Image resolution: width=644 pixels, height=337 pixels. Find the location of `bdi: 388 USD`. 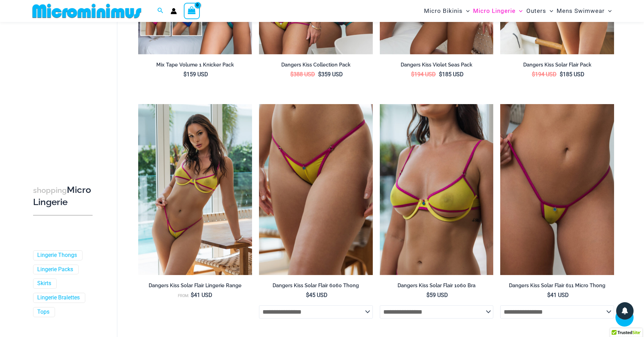

bdi: 388 USD is located at coordinates (303, 74).